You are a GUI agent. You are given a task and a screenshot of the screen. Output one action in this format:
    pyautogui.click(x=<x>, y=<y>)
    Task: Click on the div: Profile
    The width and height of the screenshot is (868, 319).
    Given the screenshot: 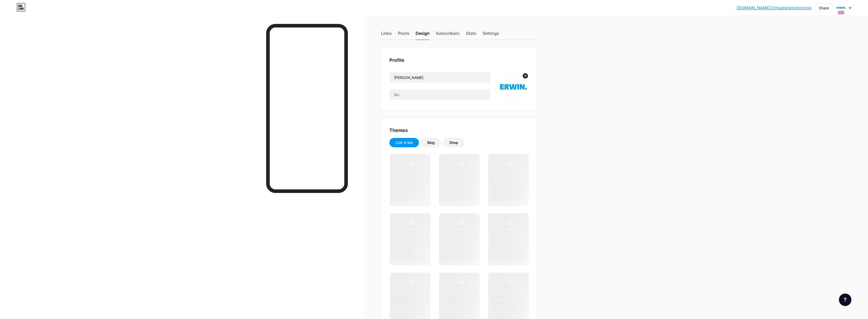 What is the action you would take?
    pyautogui.click(x=459, y=60)
    